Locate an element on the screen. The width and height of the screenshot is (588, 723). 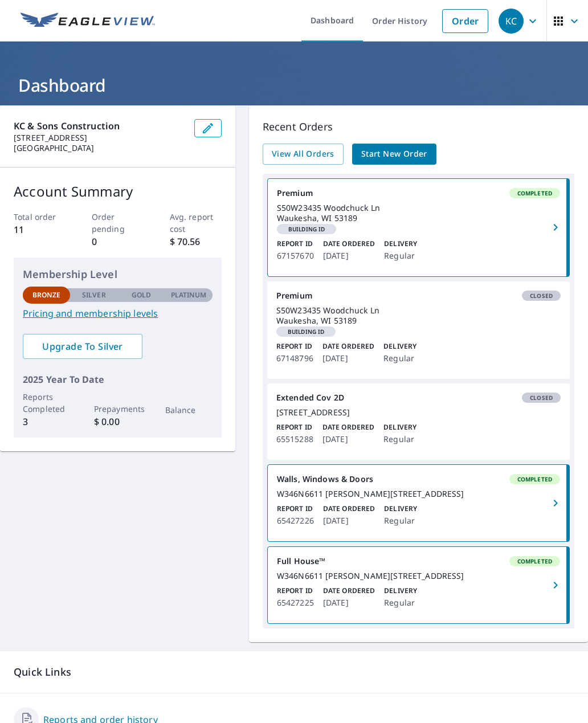
p: 65427226 is located at coordinates (295, 521).